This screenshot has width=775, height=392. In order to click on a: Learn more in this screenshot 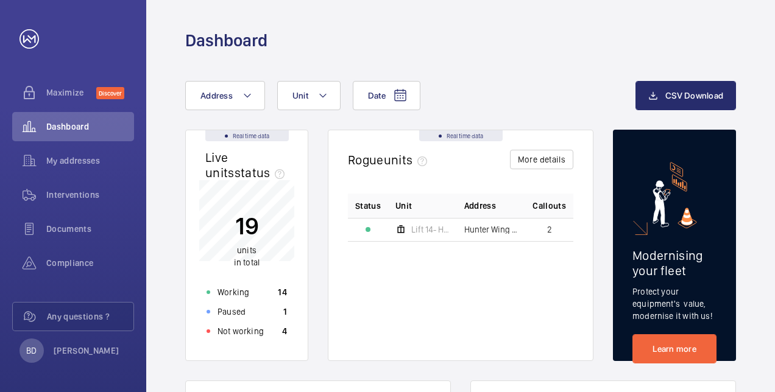, I will do `click(675, 349)`.